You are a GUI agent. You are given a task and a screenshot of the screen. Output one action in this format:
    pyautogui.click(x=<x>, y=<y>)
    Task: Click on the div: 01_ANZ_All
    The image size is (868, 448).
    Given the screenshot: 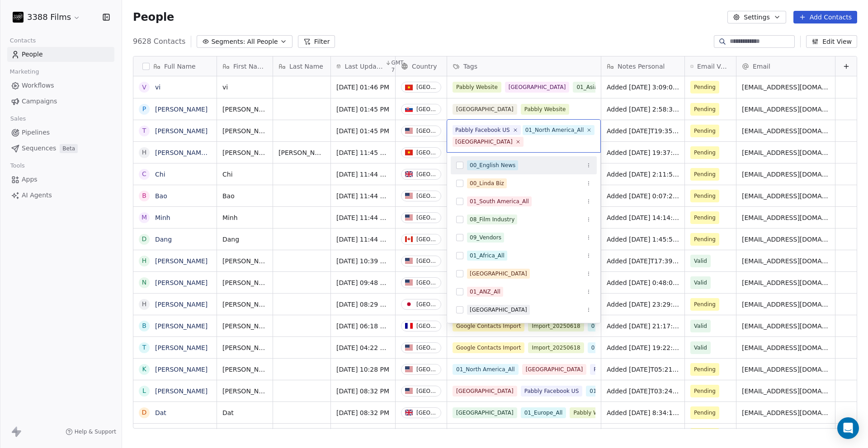 What is the action you would take?
    pyautogui.click(x=485, y=292)
    